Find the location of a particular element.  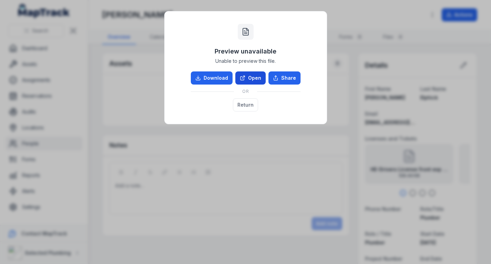

button: Share is located at coordinates (284, 78).